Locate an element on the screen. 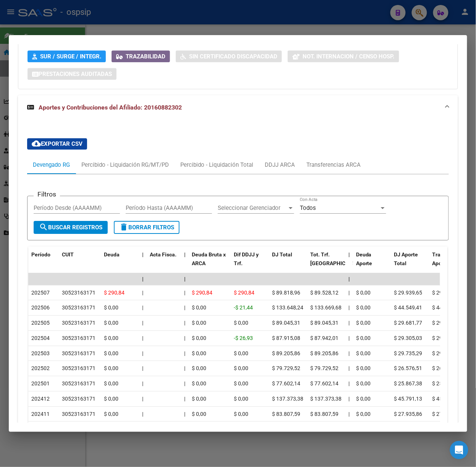 The width and height of the screenshot is (476, 467). mat-icon: delete is located at coordinates (124, 227).